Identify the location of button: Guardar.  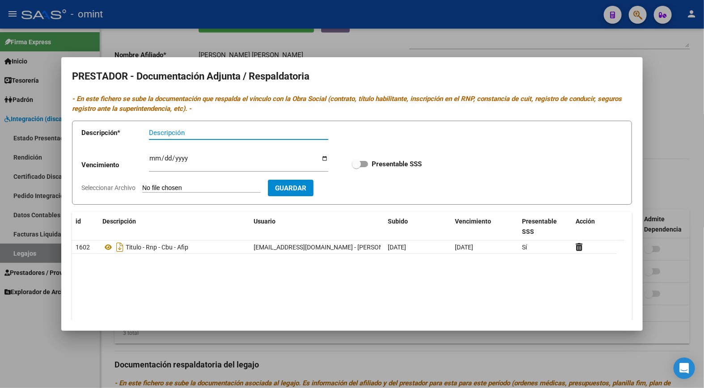
(291, 188).